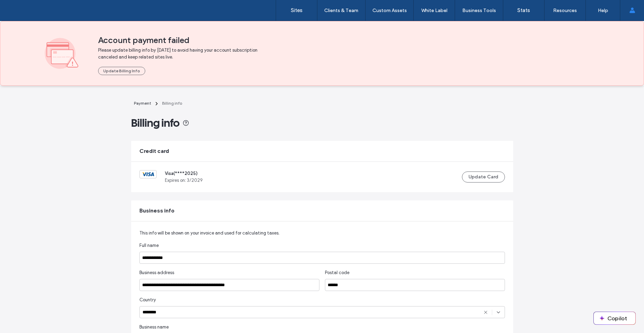 This screenshot has height=333, width=644. Describe the element at coordinates (390, 10) in the screenshot. I see `label: Custom Assets` at that location.